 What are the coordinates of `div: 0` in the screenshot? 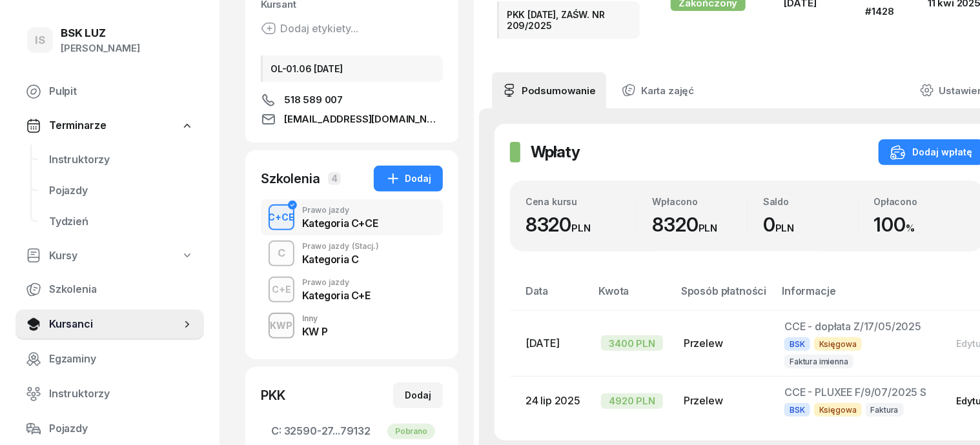 It's located at (810, 224).